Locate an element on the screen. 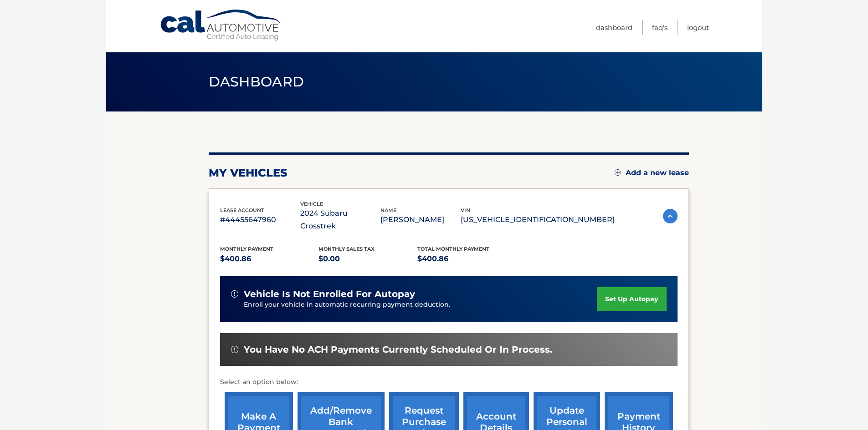  span: Dashboard is located at coordinates (257, 82).